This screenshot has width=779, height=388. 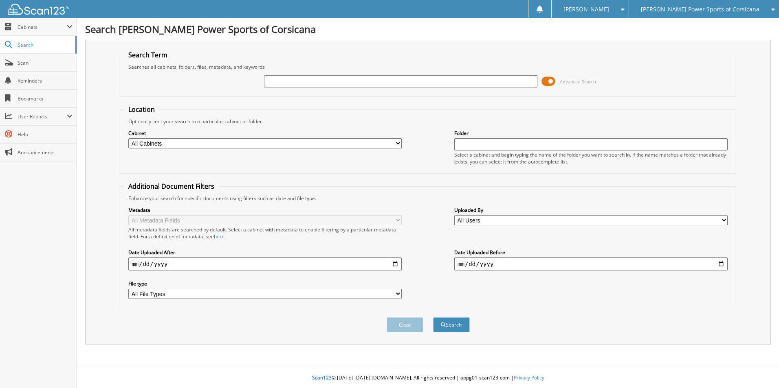 What do you see at coordinates (45, 81) in the screenshot?
I see `span: Reminders` at bounding box center [45, 81].